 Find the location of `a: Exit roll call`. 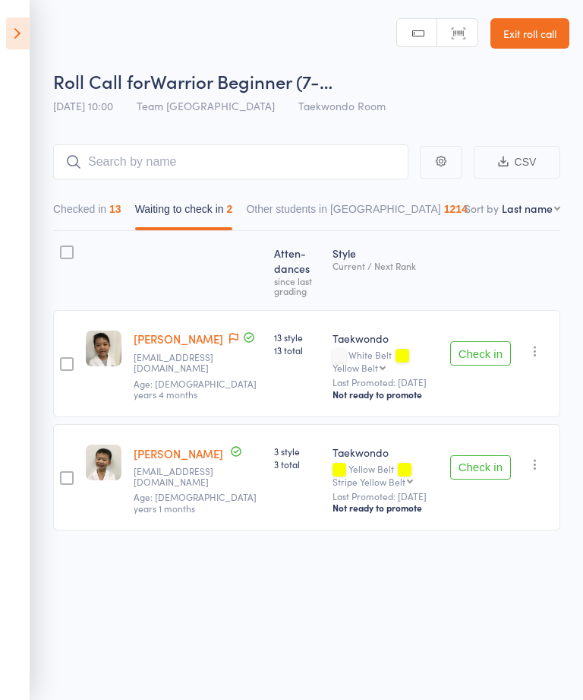

a: Exit roll call is located at coordinates (530, 33).